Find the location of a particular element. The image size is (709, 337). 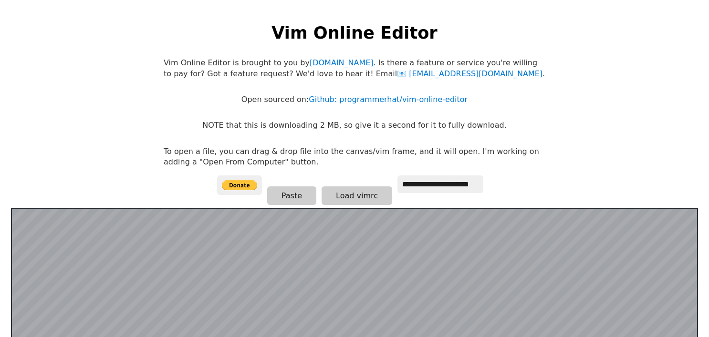

p: Open sourced on: is located at coordinates (355, 100).